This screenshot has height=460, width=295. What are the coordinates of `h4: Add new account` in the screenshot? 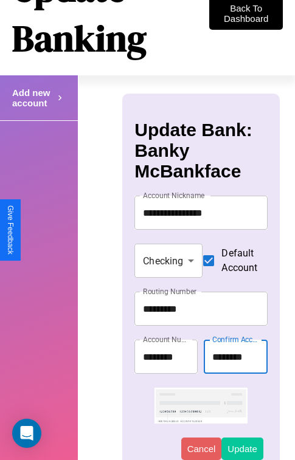 It's located at (33, 98).